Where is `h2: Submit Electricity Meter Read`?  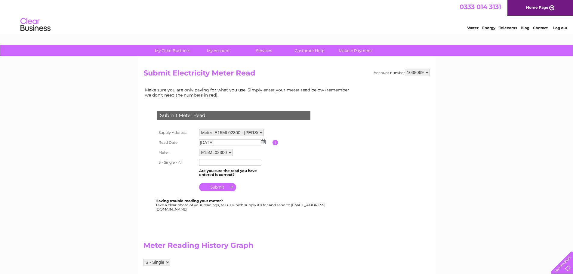 h2: Submit Electricity Meter Read is located at coordinates (287, 75).